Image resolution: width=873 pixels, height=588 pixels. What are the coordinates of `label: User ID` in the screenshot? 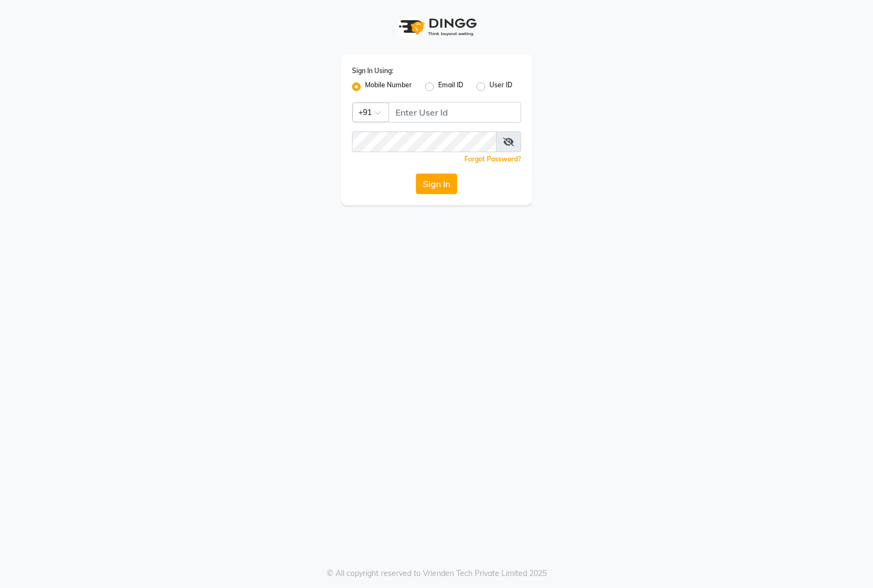 It's located at (501, 87).